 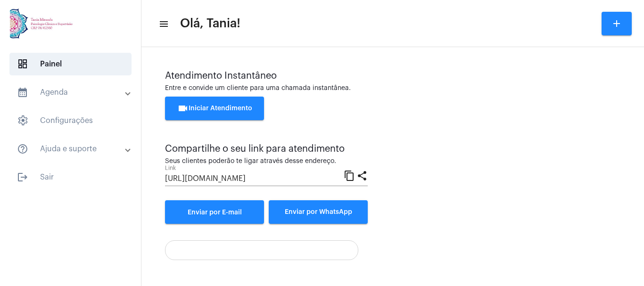 What do you see at coordinates (70, 121) in the screenshot?
I see `span: Configurações` at bounding box center [70, 121].